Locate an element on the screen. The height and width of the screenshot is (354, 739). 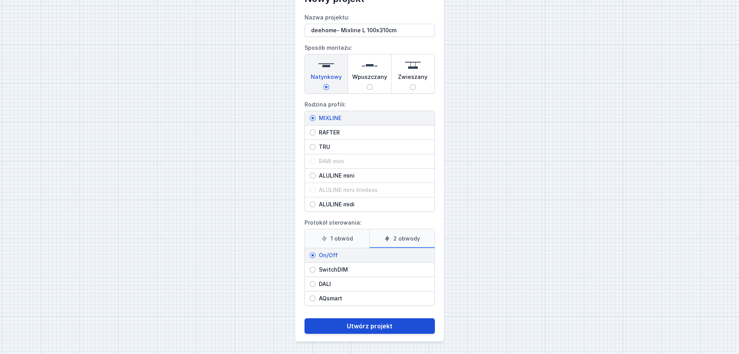
input: ALULINE mini is located at coordinates (313, 175).